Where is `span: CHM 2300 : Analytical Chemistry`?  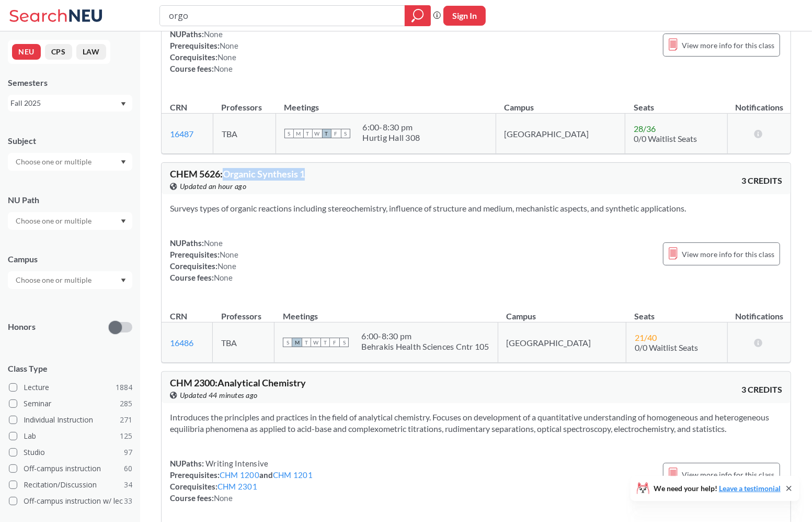
span: CHM 2300 : Analytical Chemistry is located at coordinates (238, 383).